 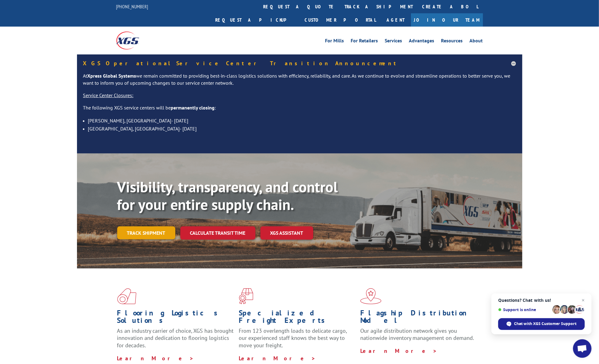 What do you see at coordinates (255, 20) in the screenshot?
I see `a: Request a pickup` at bounding box center [255, 20].